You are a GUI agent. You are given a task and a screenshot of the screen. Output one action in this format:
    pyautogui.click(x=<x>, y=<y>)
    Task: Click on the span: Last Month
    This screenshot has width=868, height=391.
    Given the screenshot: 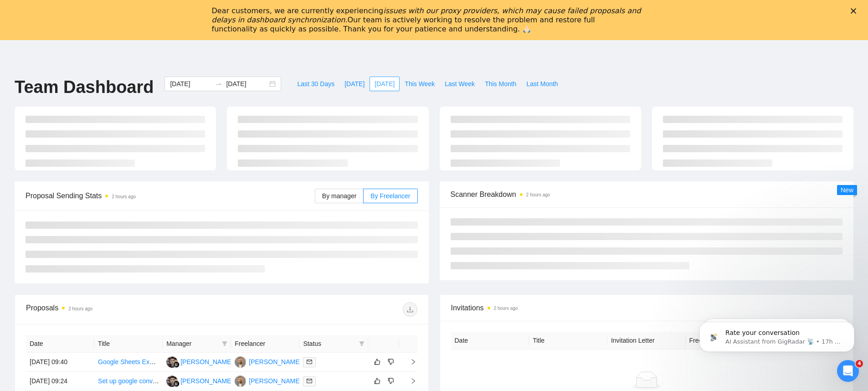 What is the action you would take?
    pyautogui.click(x=542, y=84)
    